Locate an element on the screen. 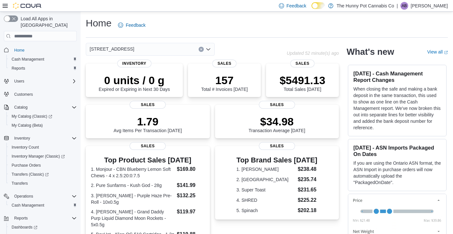  p: When closing the safe and making a bank deposit in the same transaction, this used to show as one... is located at coordinates (397, 108).